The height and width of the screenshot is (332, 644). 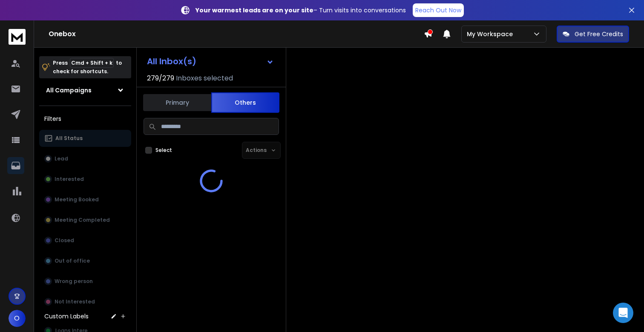 I want to click on h1: All Inbox(s), so click(x=172, y=61).